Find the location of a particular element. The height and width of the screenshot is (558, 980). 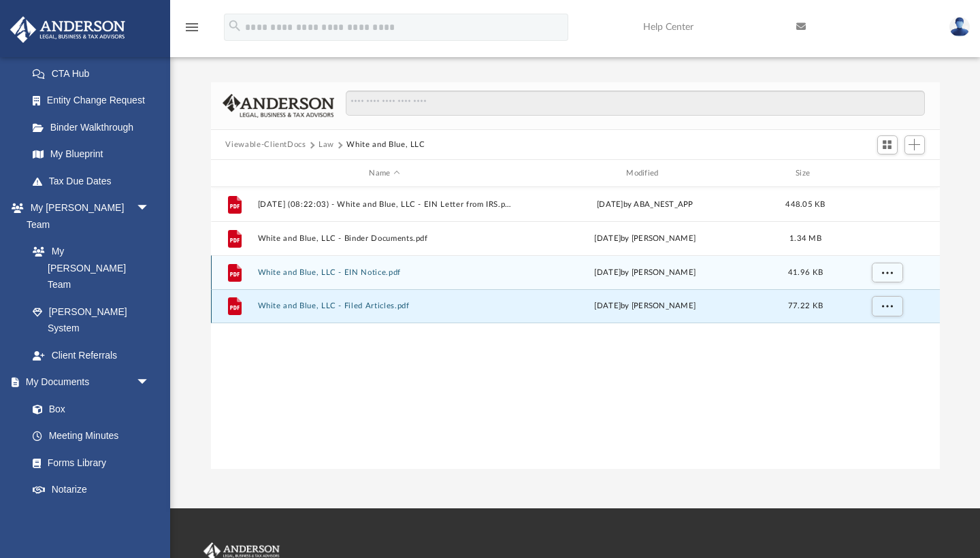

a: Notarize is located at coordinates (91, 489).